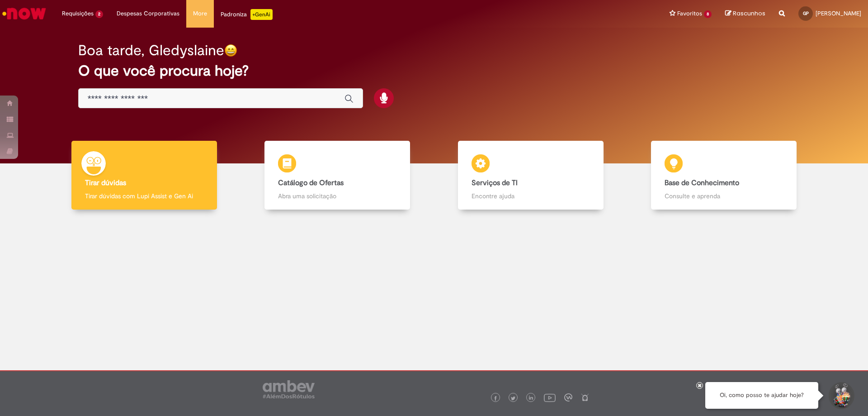 The image size is (868, 416). I want to click on span: Favoritos, so click(689, 14).